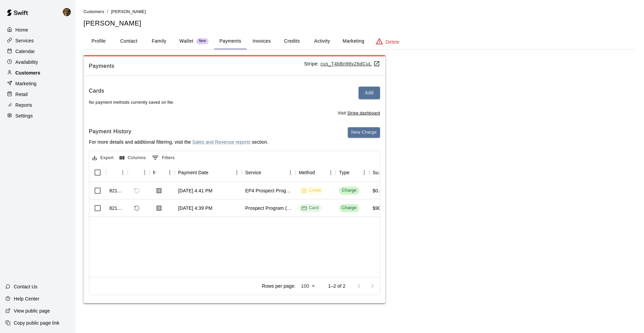  I want to click on p: Availability, so click(27, 62).